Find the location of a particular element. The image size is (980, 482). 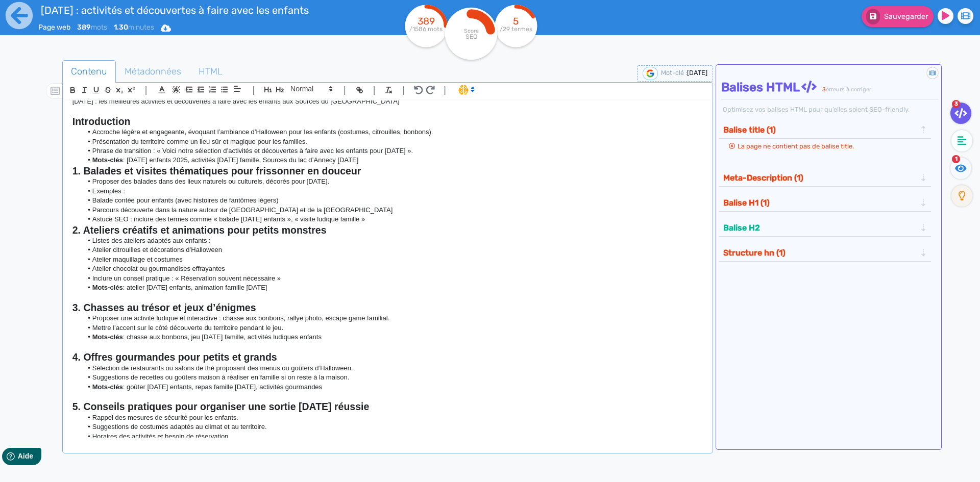

li: Horaires des activités et besoin de réservation. is located at coordinates (392, 437).